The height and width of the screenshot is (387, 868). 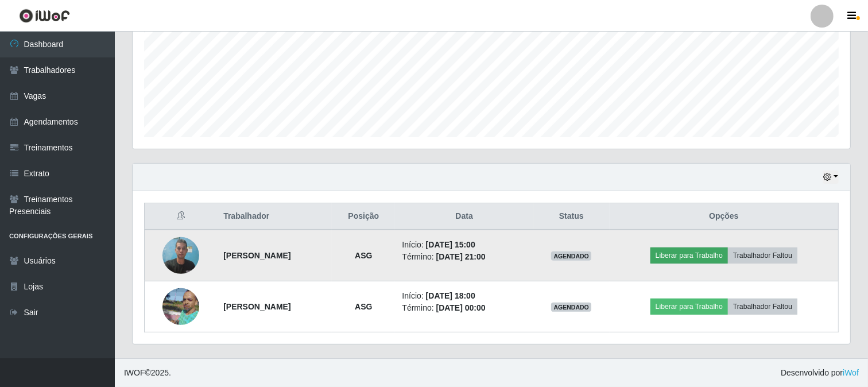 I want to click on th: Data, so click(x=464, y=217).